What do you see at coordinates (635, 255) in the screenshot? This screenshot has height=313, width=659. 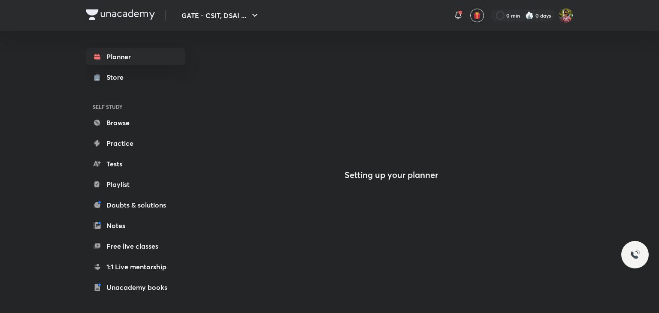 I see `img: ttu` at bounding box center [635, 255].